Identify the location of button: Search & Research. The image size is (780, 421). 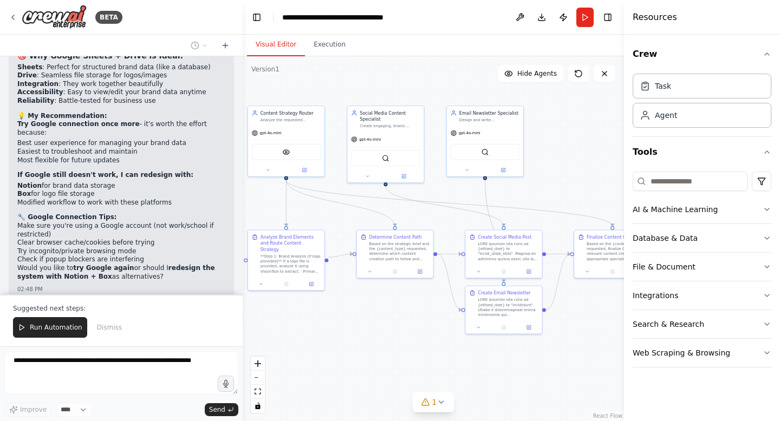
(702, 324).